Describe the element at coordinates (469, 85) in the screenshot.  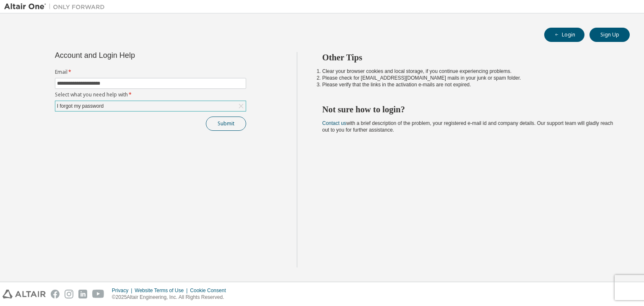
I see `li: Please verify that the links in the activation e-mails are not expired.` at that location.